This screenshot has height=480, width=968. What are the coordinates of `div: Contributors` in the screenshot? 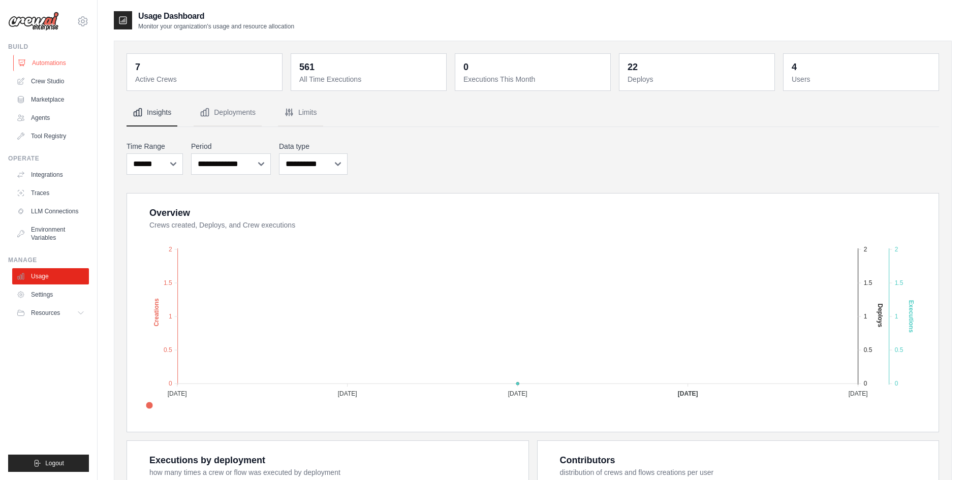 It's located at (587, 460).